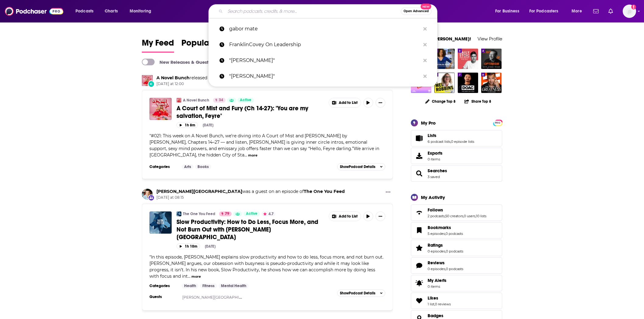 This screenshot has width=644, height=319. I want to click on div: My Activity, so click(433, 197).